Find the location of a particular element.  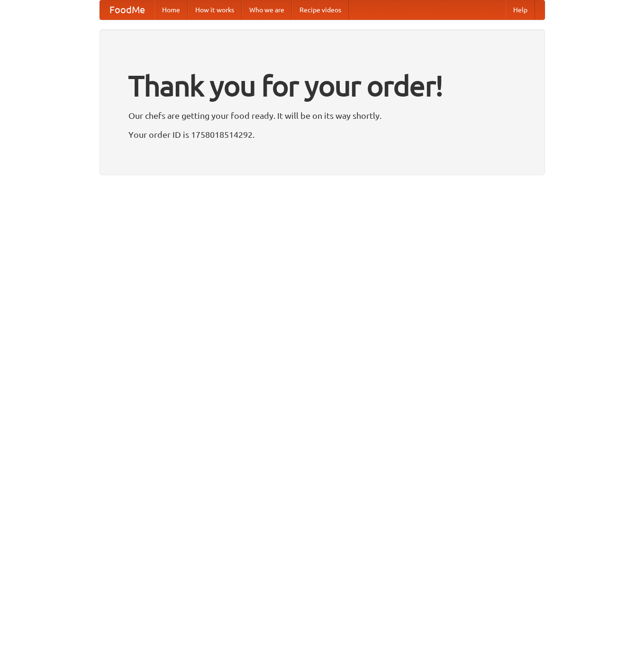

a: Recipe videos is located at coordinates (320, 10).